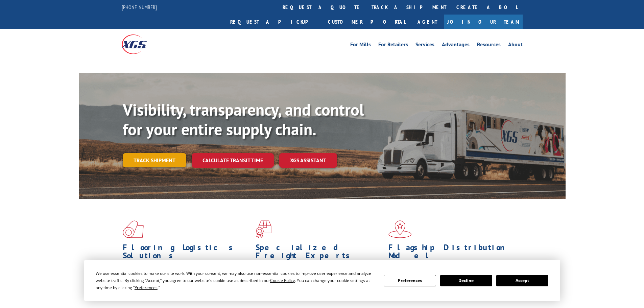  I want to click on img: xgs-icon-focused-on-flooring-red, so click(263, 229).